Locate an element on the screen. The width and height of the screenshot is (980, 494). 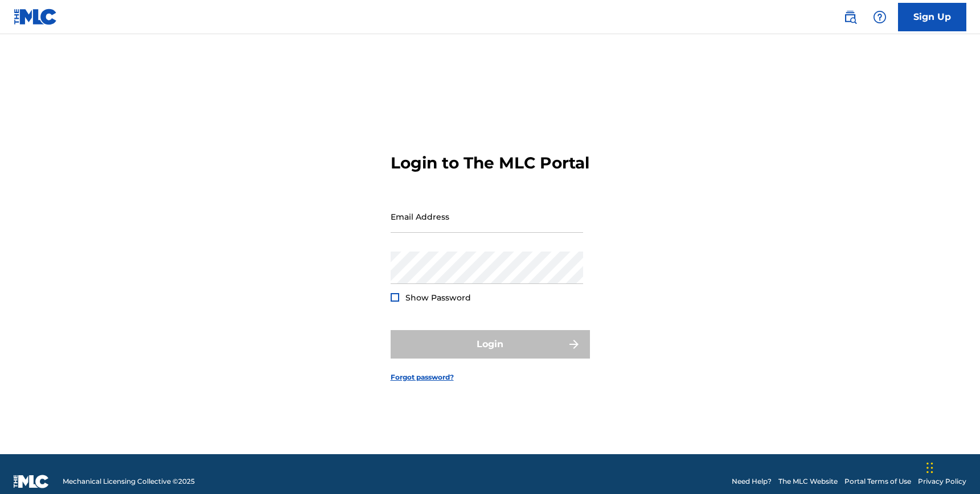
a: Public Search is located at coordinates (850, 17).